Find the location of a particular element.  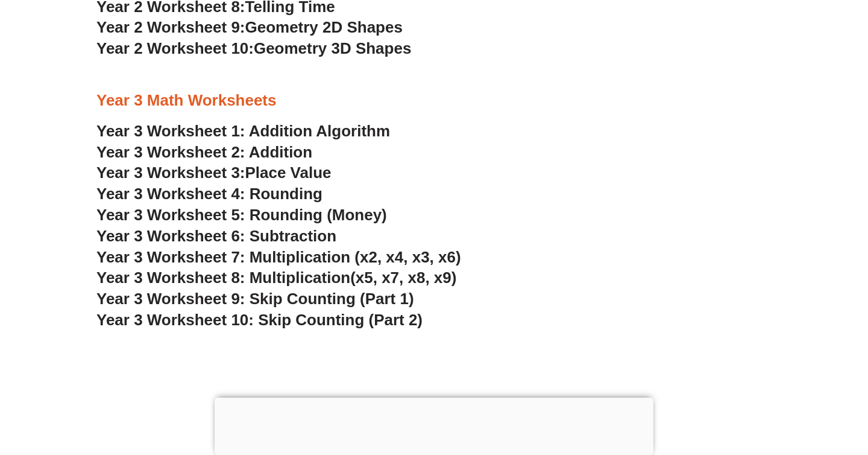

span: Year 3 Worksheet 4: Rounding is located at coordinates (209, 194).